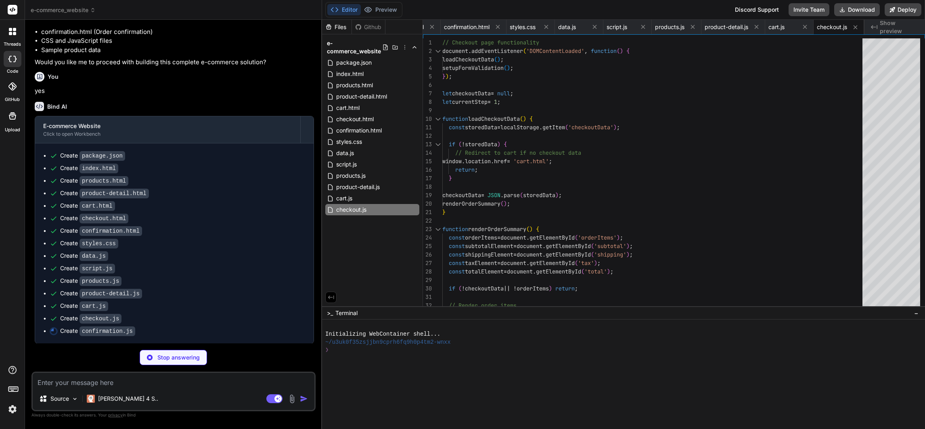 Image resolution: width=925 pixels, height=429 pixels. Describe the element at coordinates (452, 288) in the screenshot. I see `span: if` at that location.